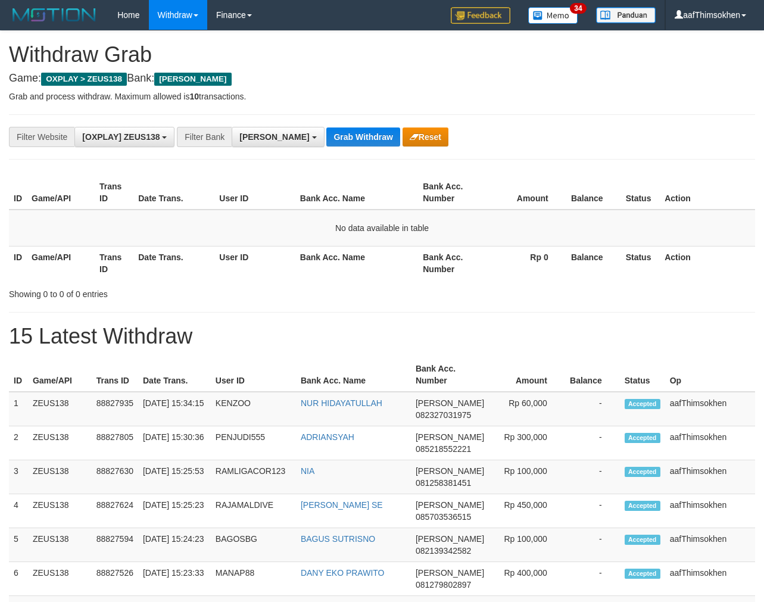 This screenshot has width=764, height=602. What do you see at coordinates (115, 511) in the screenshot?
I see `td: 88827624` at bounding box center [115, 511].